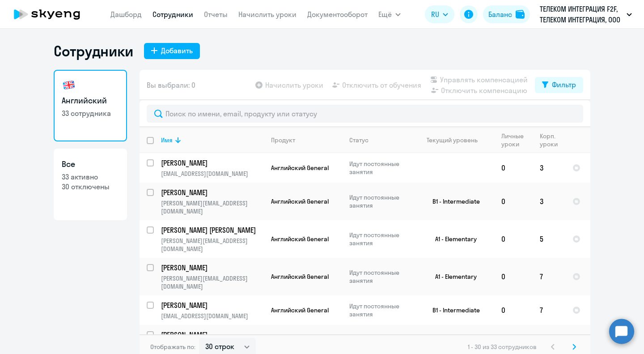  Describe the element at coordinates (439, 14) in the screenshot. I see `button: RU` at that location.